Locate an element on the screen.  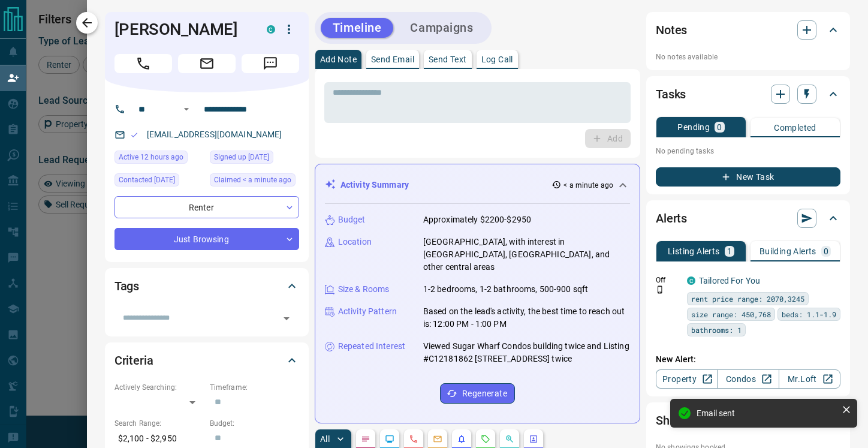
p: No notes available is located at coordinates (748, 57).